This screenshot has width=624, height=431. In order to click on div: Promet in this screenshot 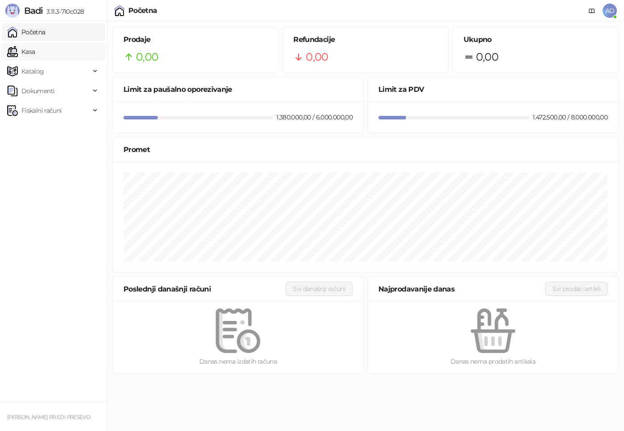, I will do `click(366, 149)`.